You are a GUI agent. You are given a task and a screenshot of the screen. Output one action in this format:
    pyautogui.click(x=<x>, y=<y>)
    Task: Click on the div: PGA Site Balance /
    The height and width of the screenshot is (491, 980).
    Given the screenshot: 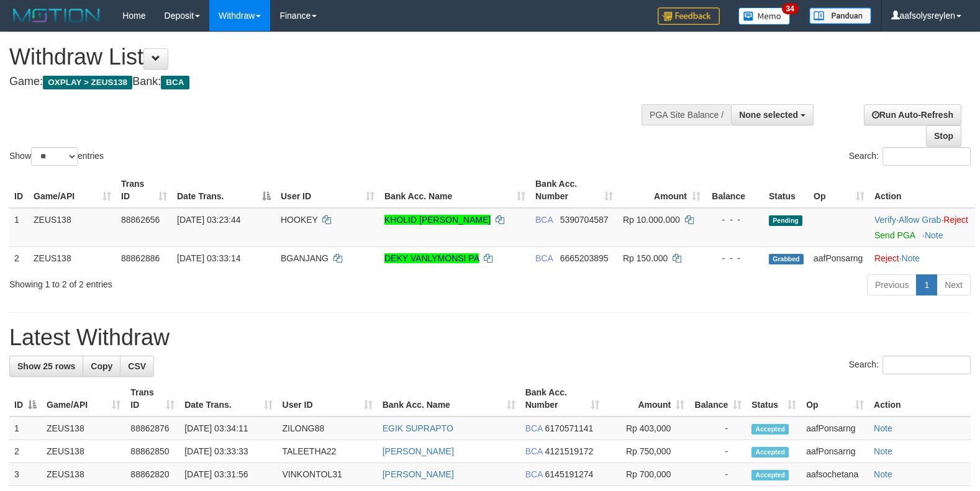 What is the action you would take?
    pyautogui.click(x=687, y=115)
    